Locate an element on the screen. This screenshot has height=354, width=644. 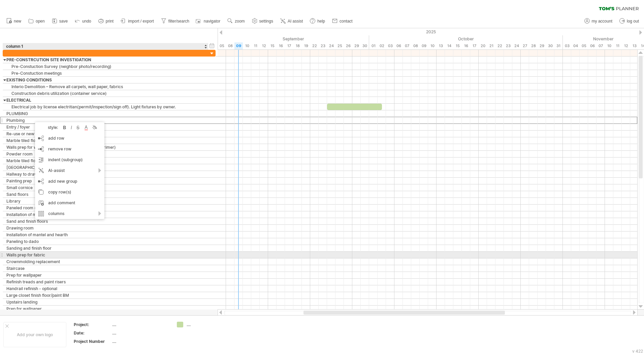
div: indent (subgroup) is located at coordinates (69, 160).